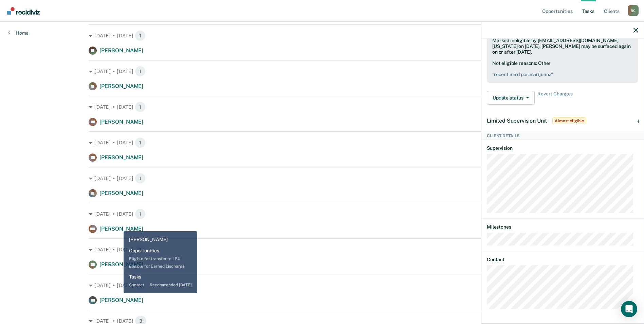 The height and width of the screenshot is (324, 644). Describe the element at coordinates (562, 74) in the screenshot. I see `pre: " recent misd pcs marijuana "` at that location.